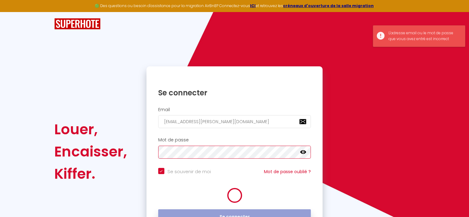 Image resolution: width=469 pixels, height=217 pixels. What do you see at coordinates (328, 6) in the screenshot?
I see `strong: créneaux d'ouverture de la salle migration` at bounding box center [328, 6].